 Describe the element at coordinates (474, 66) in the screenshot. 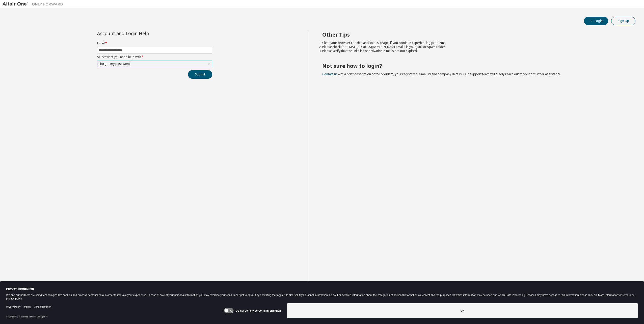

I see `h2: Not sure how to login?` at that location.